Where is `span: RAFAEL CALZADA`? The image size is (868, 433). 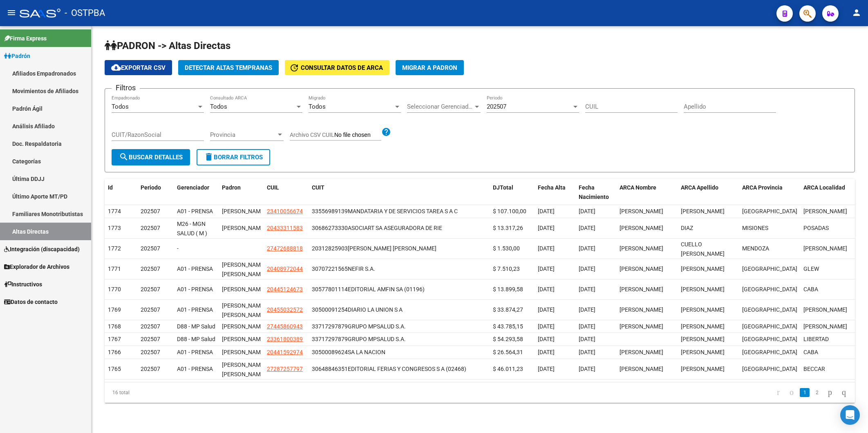
span: RAFAEL CALZADA is located at coordinates (825, 310).